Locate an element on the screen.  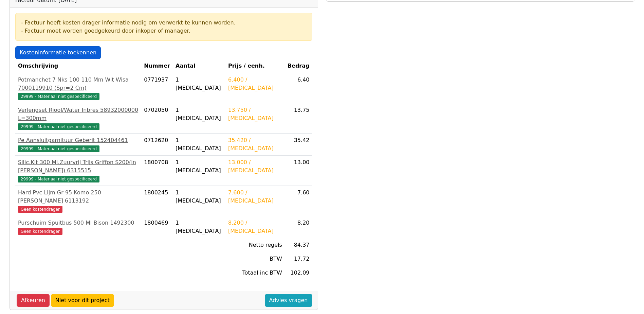
td: 102.09 is located at coordinates (299, 273).